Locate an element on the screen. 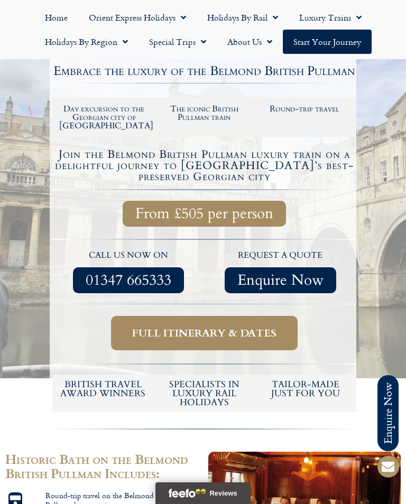 The image size is (406, 504). p: request a quote is located at coordinates (281, 256).